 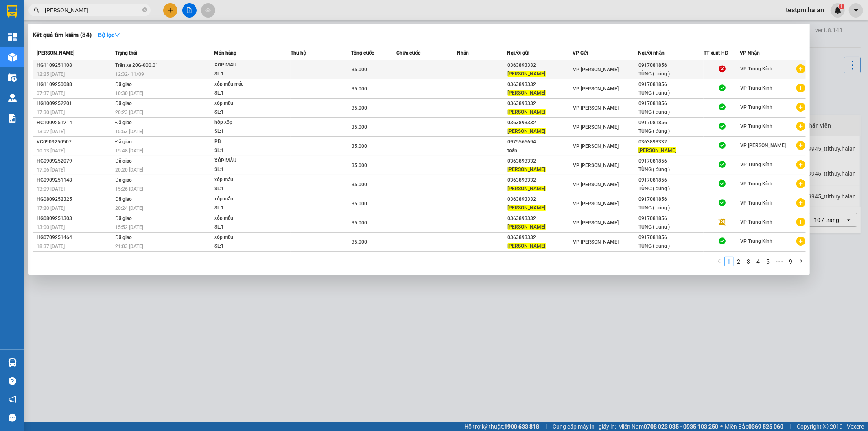 I want to click on span: close-circle, so click(x=145, y=10).